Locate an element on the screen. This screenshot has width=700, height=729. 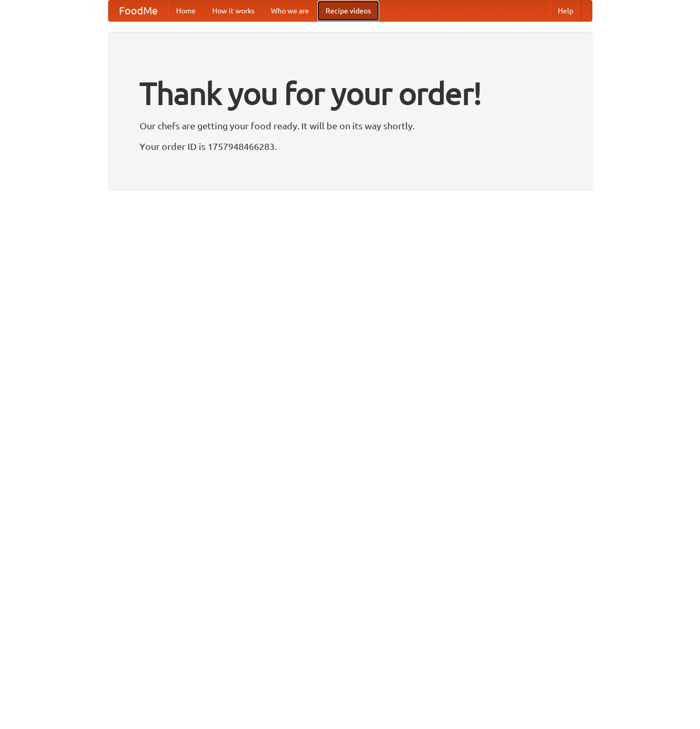
a: Home is located at coordinates (186, 11).